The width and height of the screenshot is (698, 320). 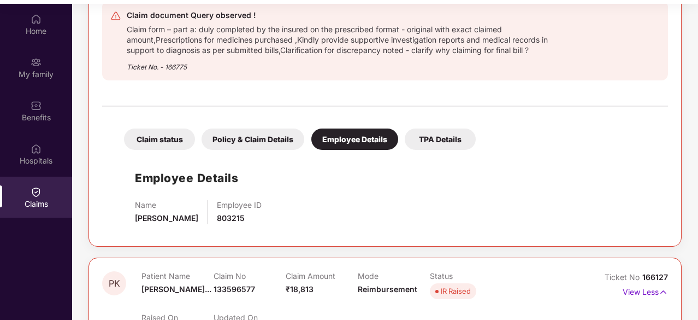 What do you see at coordinates (36, 62) in the screenshot?
I see `img: svg+xml;base64,PHN2ZyB3aWR0aD0iMjAiIGhlaWdodD0iMjAiIHZpZXdCb3g9IjAgMCAyMCAyMCIgZmlsbD0ibm9uZSIgeG...` at bounding box center [36, 62].